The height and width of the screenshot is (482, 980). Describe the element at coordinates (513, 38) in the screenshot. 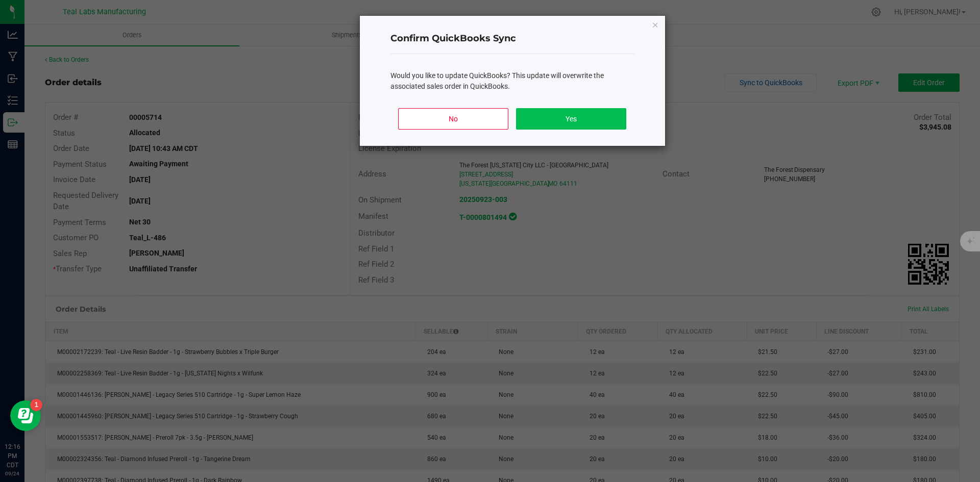

I see `h4: Confirm QuickBooks Sync` at that location.